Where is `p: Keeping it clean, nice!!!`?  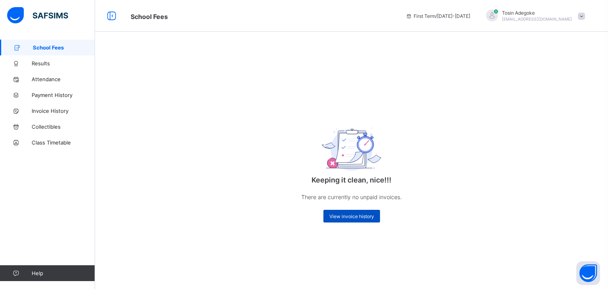 p: Keeping it clean, nice!!! is located at coordinates (352, 180).